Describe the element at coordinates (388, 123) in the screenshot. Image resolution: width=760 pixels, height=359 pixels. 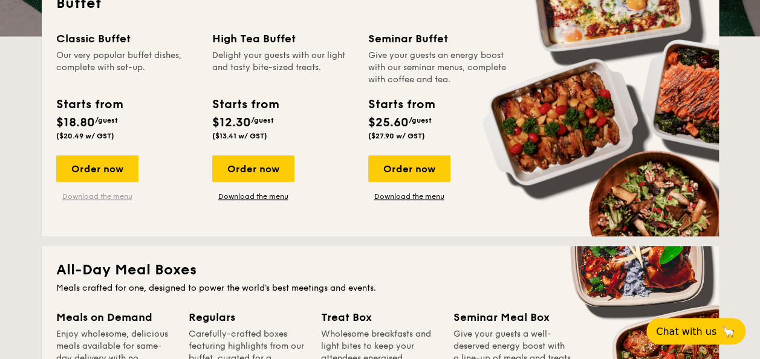
I see `span: $25.60` at that location.